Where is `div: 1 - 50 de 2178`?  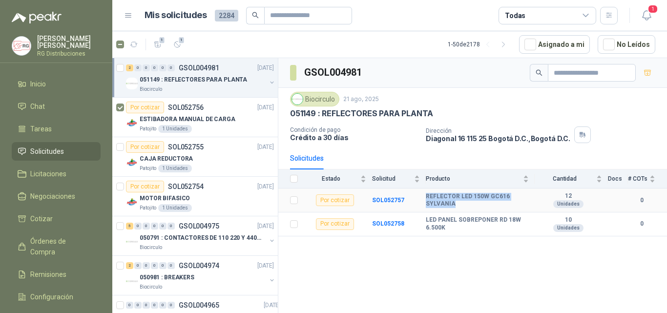
div: 1 - 50 de 2178 is located at coordinates (479, 44).